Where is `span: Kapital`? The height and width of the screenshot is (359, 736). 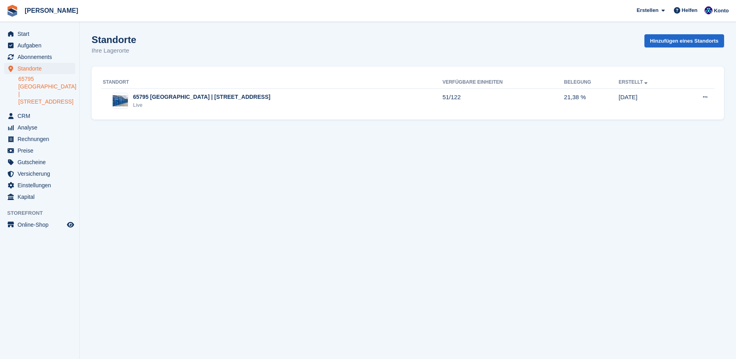
span: Kapital is located at coordinates (41, 197).